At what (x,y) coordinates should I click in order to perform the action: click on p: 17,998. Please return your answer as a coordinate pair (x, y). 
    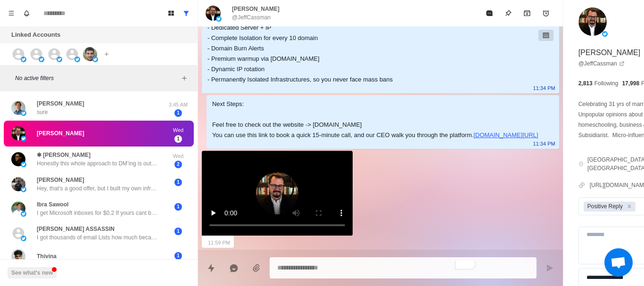
    Looking at the image, I should click on (630, 84).